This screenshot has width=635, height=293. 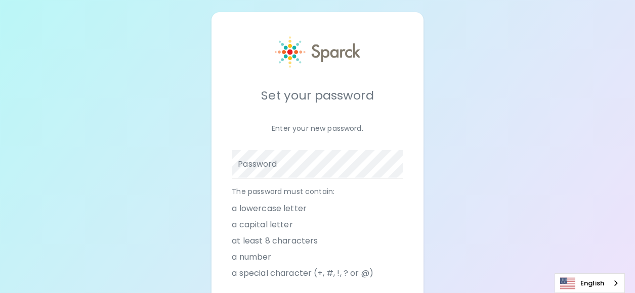 I want to click on span: at least 8 characters, so click(x=275, y=241).